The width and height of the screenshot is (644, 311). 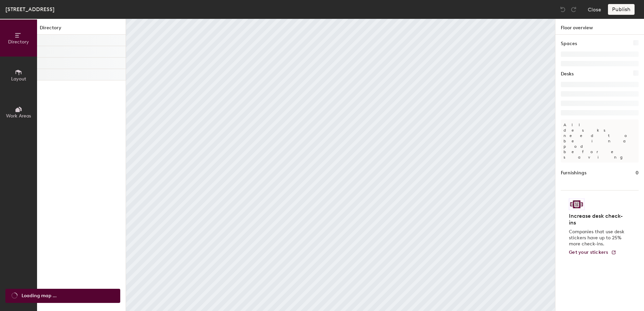 What do you see at coordinates (18, 42) in the screenshot?
I see `span: Directory` at bounding box center [18, 42].